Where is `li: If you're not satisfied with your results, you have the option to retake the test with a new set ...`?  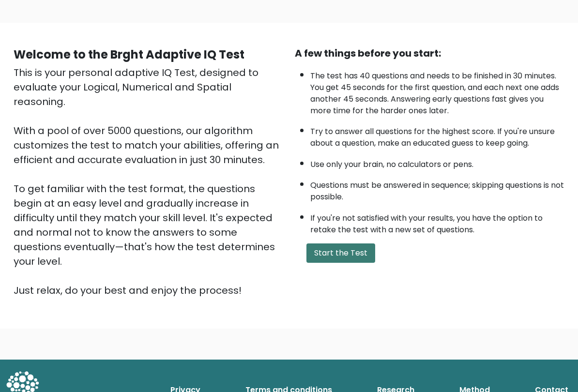
li: If you're not satisfied with your results, you have the option to retake the test with a new set ... is located at coordinates (437, 222).